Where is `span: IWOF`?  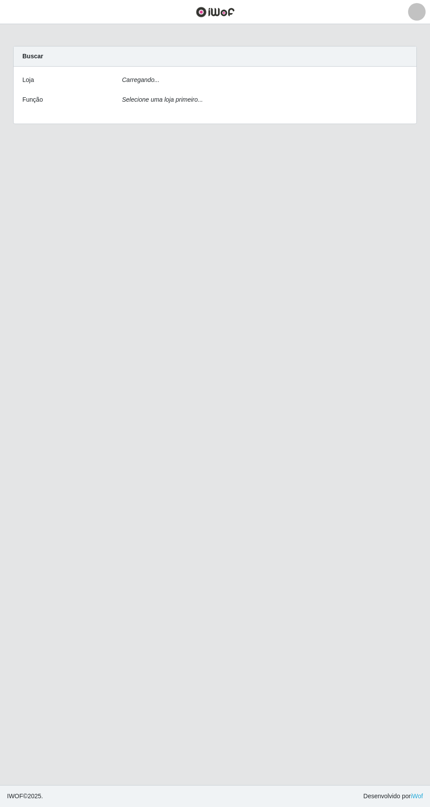
span: IWOF is located at coordinates (15, 796).